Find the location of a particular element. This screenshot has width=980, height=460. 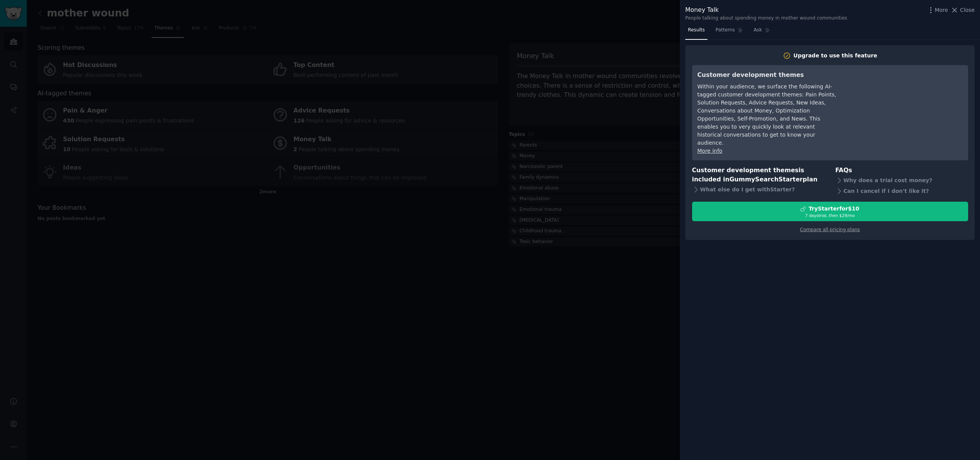

button: Close is located at coordinates (962, 10).